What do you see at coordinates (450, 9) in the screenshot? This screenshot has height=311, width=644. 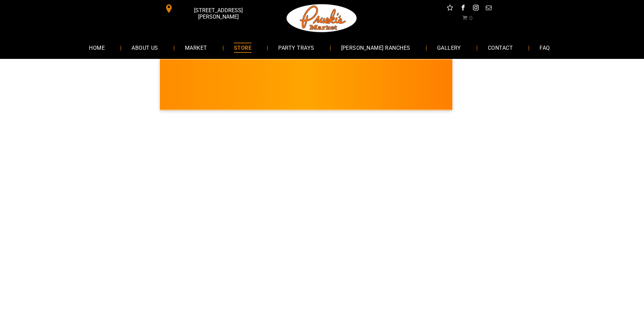 I see `a: Social network` at bounding box center [450, 9].